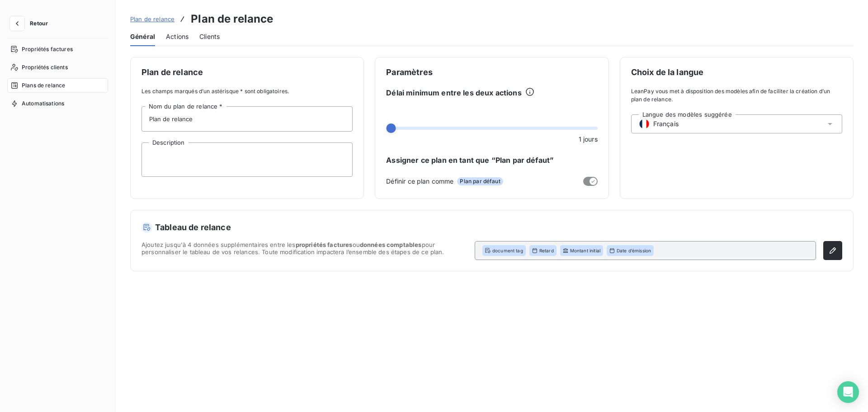 Image resolution: width=868 pixels, height=412 pixels. Describe the element at coordinates (177, 37) in the screenshot. I see `span: Actions` at that location.